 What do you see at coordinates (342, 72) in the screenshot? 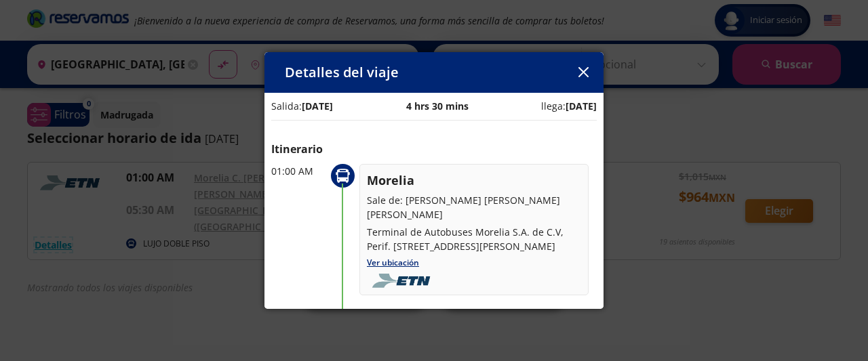
I see `p: Detalles del viaje` at bounding box center [342, 72].